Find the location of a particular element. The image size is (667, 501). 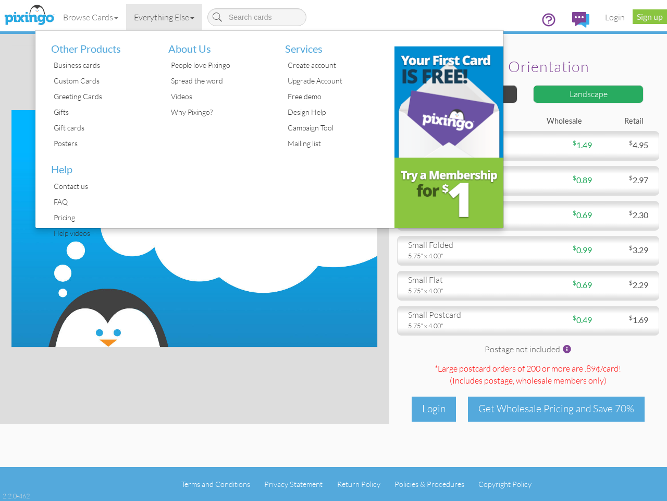

a: Terms and Conditions is located at coordinates (216, 483).